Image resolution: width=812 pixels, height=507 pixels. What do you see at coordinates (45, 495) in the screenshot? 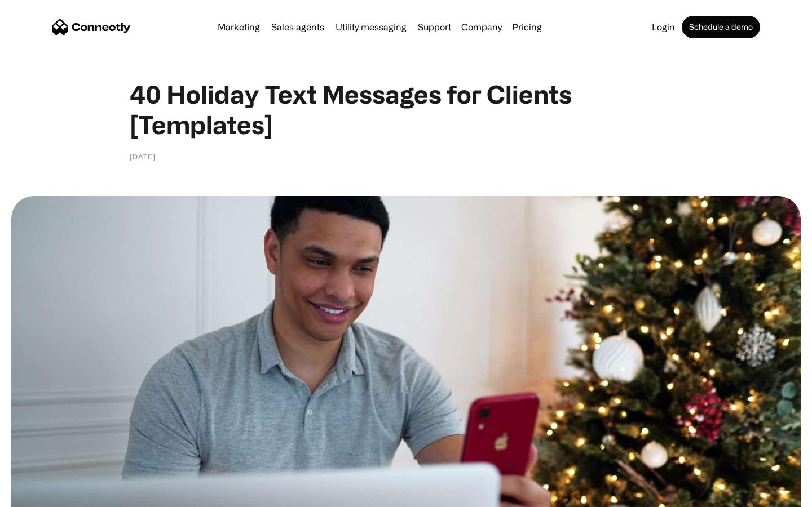
I see `ul: Language list` at bounding box center [45, 495].